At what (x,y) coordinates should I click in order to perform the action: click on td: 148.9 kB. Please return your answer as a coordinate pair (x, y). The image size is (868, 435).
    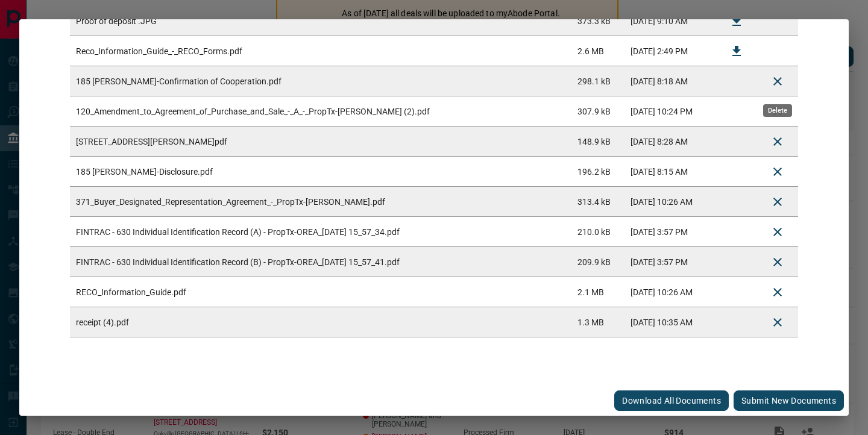
    Looking at the image, I should click on (598, 142).